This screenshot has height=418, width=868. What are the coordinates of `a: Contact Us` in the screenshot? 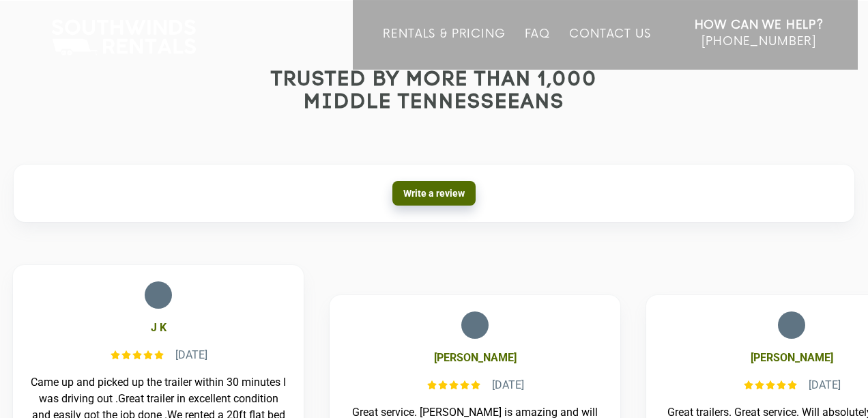 It's located at (609, 48).